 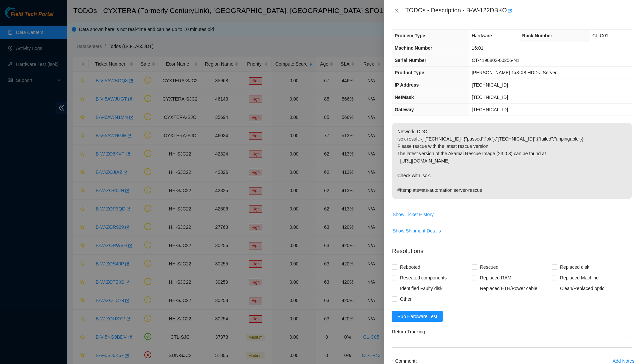 I want to click on button: Close, so click(x=397, y=11).